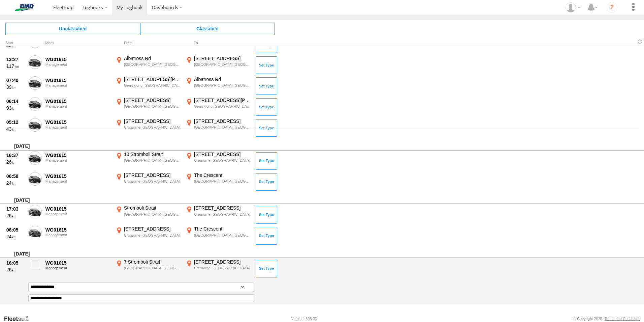 This screenshot has width=644, height=322. Describe the element at coordinates (24, 7) in the screenshot. I see `img: bmd-logo.svg` at that location.